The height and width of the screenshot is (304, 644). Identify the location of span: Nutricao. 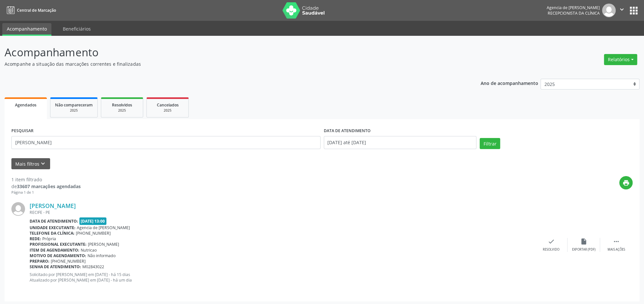
(89, 250).